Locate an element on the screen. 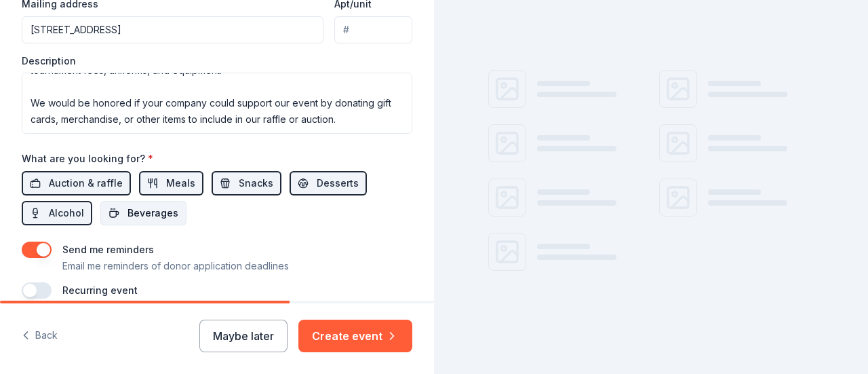  button: Create event is located at coordinates (355, 336).